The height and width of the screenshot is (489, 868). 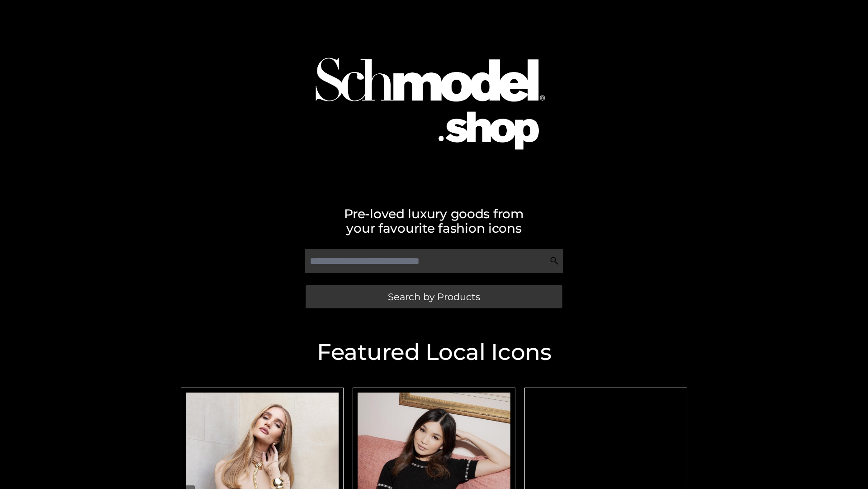 I want to click on h2: Featured Local Icons​, so click(x=434, y=352).